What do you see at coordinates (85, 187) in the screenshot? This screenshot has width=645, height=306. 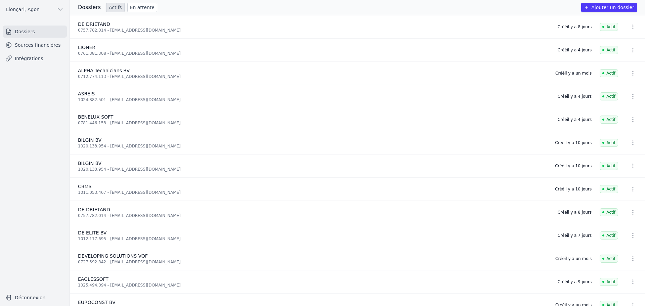 I see `span: CBMS` at bounding box center [85, 187].